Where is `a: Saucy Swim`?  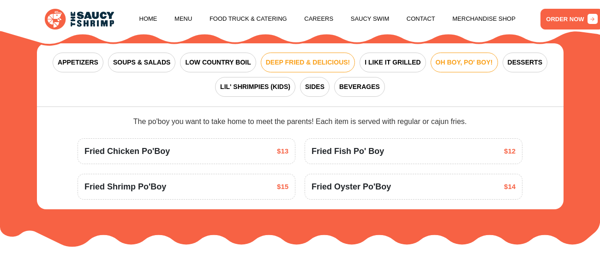
a: Saucy Swim is located at coordinates (370, 19).